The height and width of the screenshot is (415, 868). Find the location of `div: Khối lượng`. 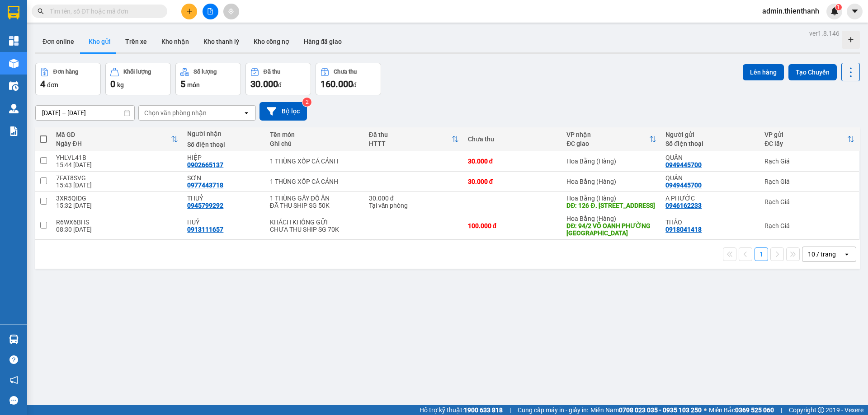

div: Khối lượng is located at coordinates (137, 72).